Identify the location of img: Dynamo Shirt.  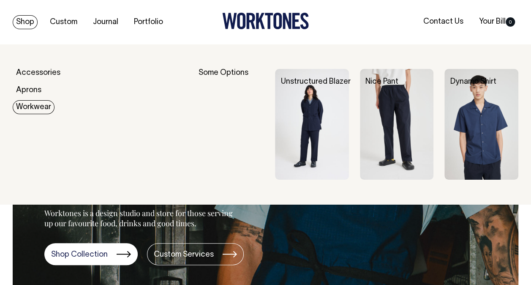
(481, 124).